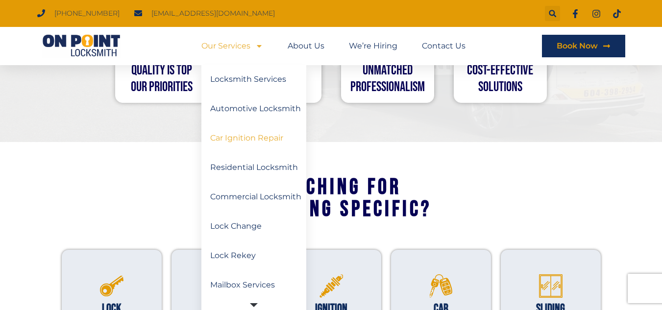 The width and height of the screenshot is (662, 310). Describe the element at coordinates (333, 46) in the screenshot. I see `nav: Menu` at that location.